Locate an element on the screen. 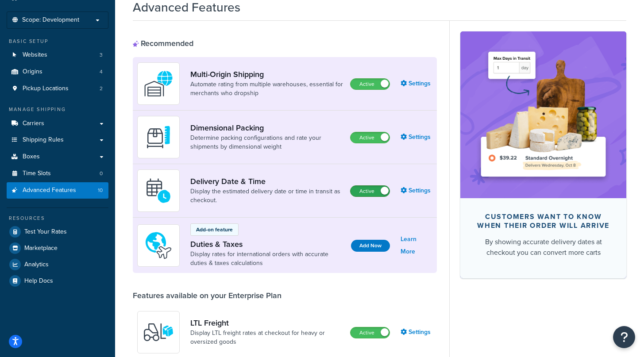 This screenshot has height=357, width=644. a: Dimensional Packing is located at coordinates (266, 128).